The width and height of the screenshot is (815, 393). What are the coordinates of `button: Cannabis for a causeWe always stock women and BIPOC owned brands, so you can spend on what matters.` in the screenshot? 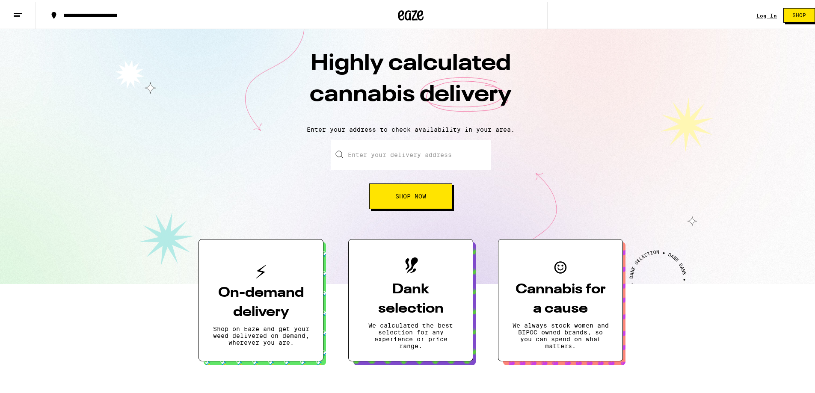 It's located at (561, 299).